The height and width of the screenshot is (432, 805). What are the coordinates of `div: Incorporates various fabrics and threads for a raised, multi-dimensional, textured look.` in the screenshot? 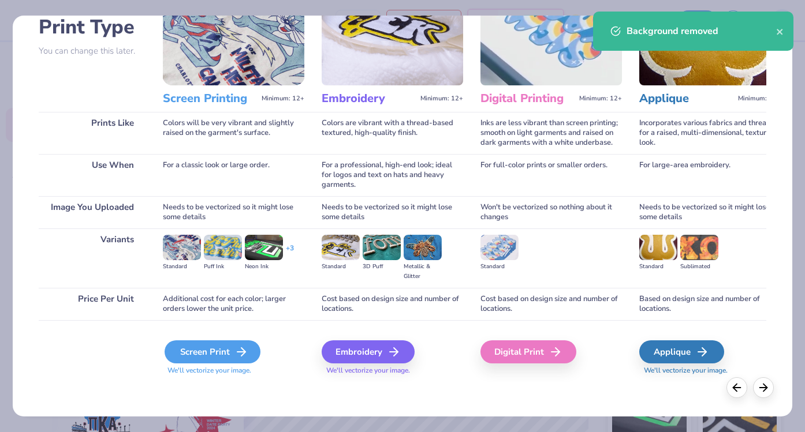 It's located at (710, 133).